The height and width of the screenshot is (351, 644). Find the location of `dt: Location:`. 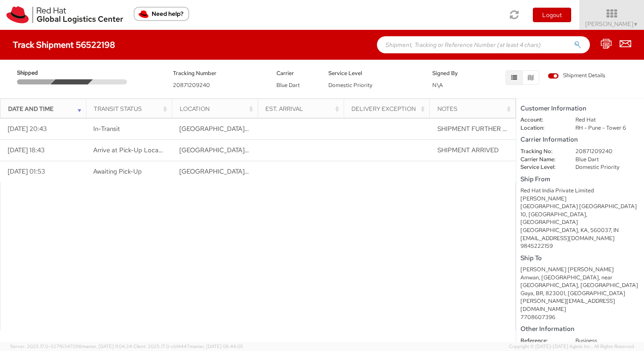

dt: Location: is located at coordinates (542, 128).